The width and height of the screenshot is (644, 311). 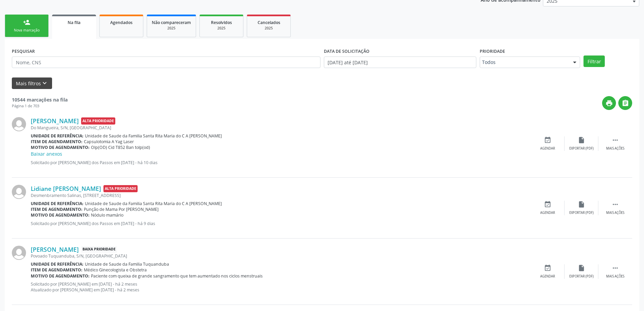 I want to click on span: Paciente com queixa de grande sangramento que tem aumentado nos ciclos menstruais, so click(x=177, y=276).